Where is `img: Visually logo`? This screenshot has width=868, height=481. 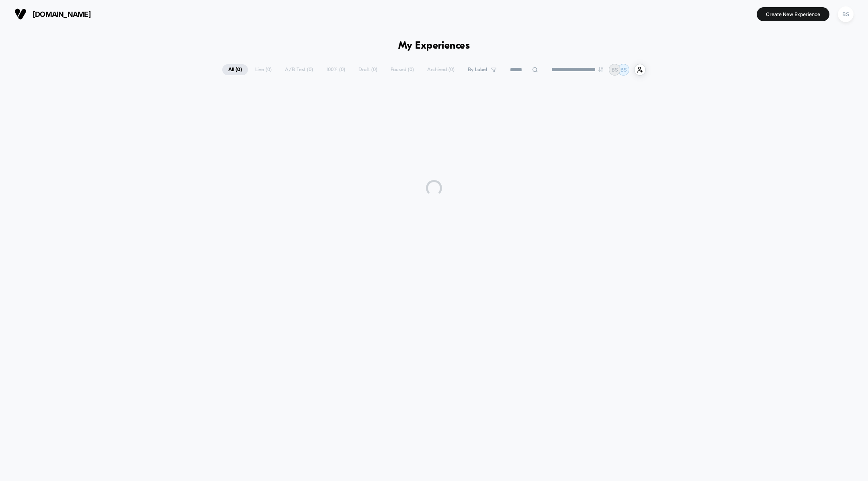
img: Visually logo is located at coordinates (21, 14).